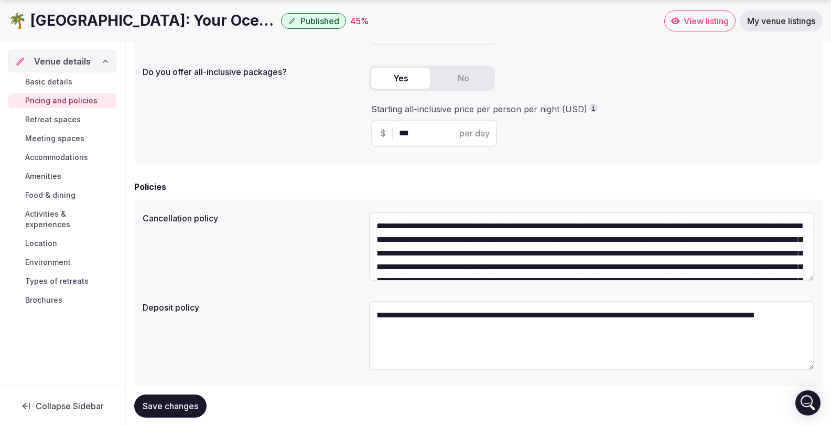 Image resolution: width=831 pixels, height=426 pixels. I want to click on span: Save changes, so click(170, 406).